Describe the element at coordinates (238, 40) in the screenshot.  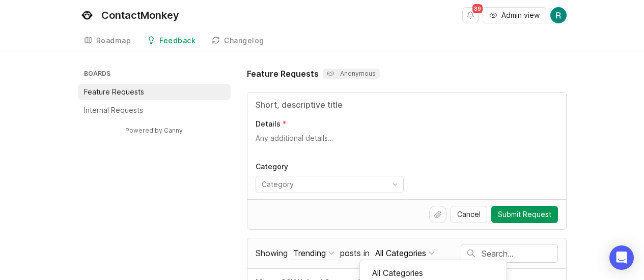
I see `a: Changelog` at that location.